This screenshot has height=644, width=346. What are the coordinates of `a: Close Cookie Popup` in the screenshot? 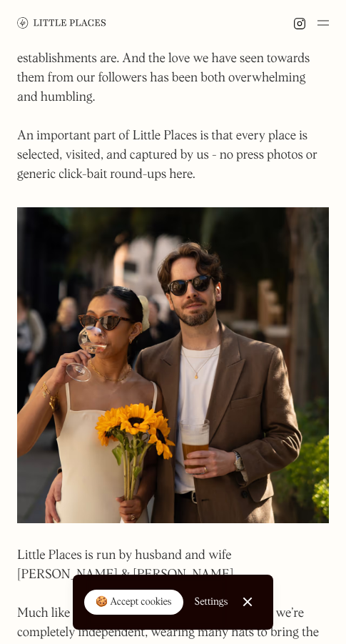 It's located at (247, 602).